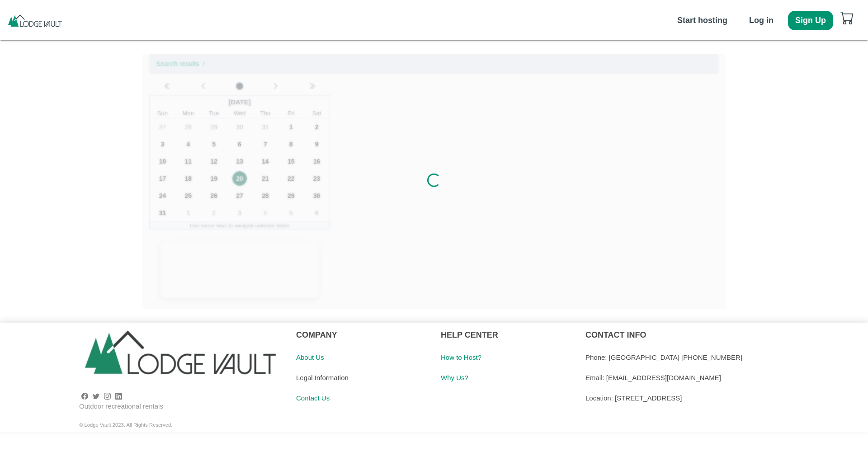 The height and width of the screenshot is (466, 868). Describe the element at coordinates (85, 396) in the screenshot. I see `svg: facebook` at that location.